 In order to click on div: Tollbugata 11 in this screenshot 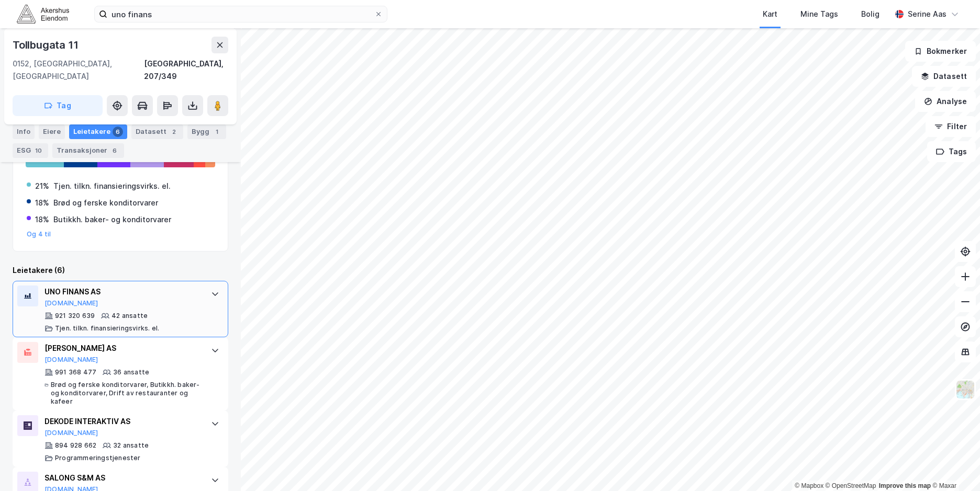, I will do `click(46, 45)`.